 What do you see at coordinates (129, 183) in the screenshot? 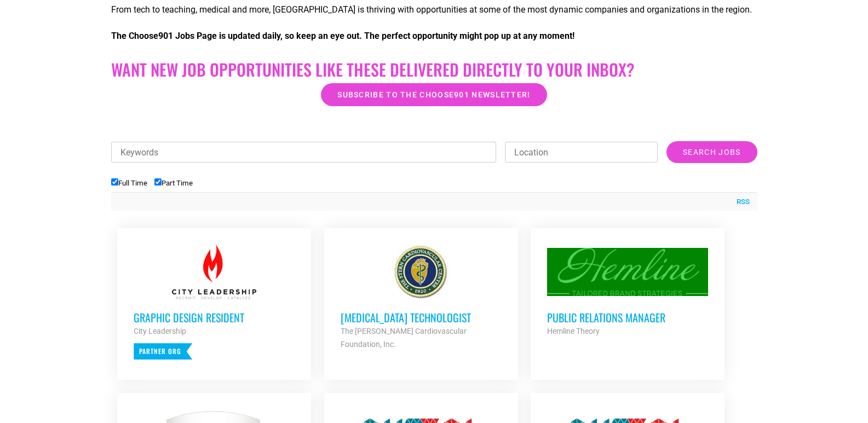
I see `label: Full Time` at bounding box center [129, 183].